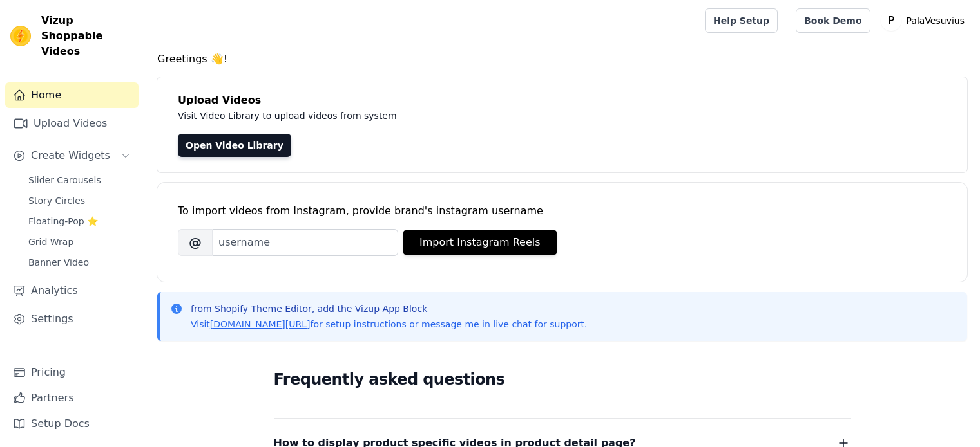 This screenshot has width=980, height=447. What do you see at coordinates (890, 21) in the screenshot?
I see `text: P` at bounding box center [890, 21].